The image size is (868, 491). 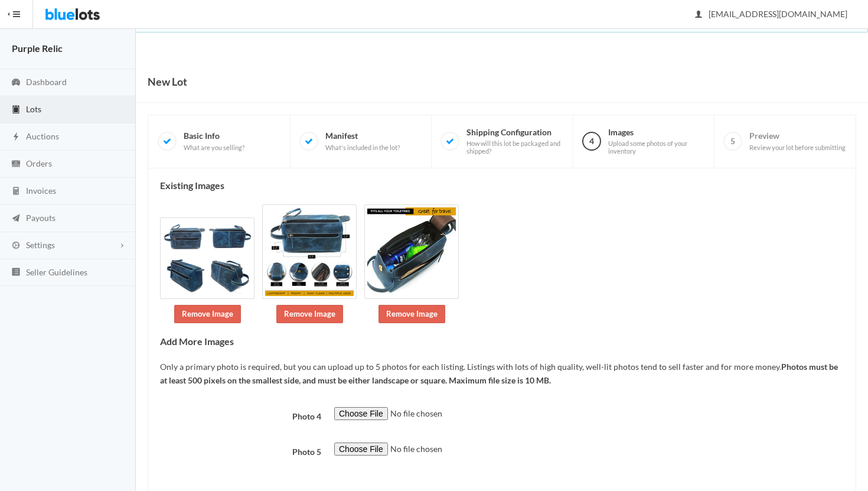 What do you see at coordinates (56, 271) in the screenshot?
I see `span: Seller Guidelines` at bounding box center [56, 271].